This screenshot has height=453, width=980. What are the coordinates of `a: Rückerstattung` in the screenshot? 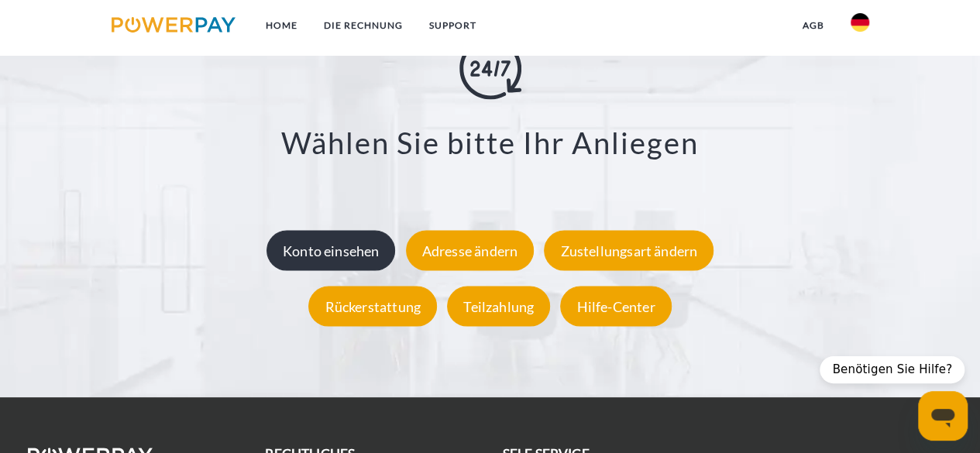 It's located at (373, 306).